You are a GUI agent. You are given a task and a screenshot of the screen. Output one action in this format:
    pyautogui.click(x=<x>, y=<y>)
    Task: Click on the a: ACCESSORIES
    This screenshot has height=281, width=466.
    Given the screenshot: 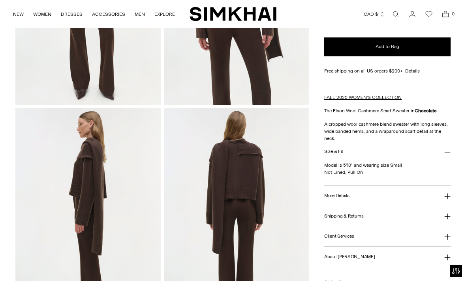 What is the action you would take?
    pyautogui.click(x=109, y=14)
    